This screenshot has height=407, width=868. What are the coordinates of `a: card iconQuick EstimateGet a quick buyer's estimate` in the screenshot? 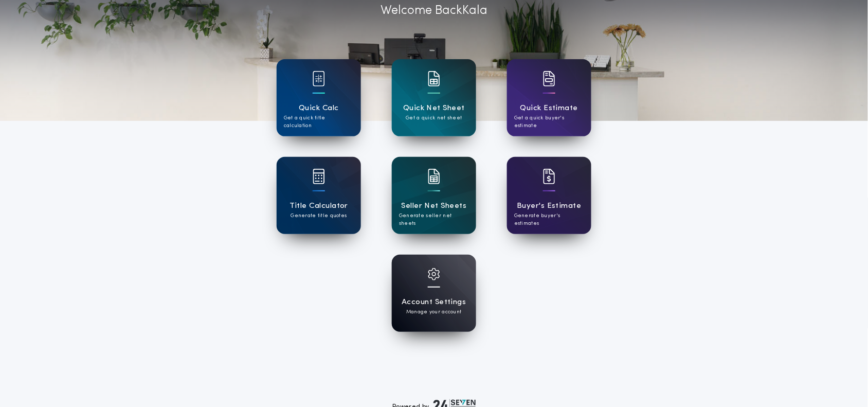 It's located at (549, 98).